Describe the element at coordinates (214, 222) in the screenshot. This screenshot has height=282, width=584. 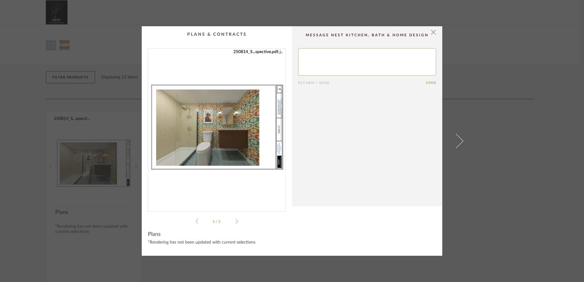
I see `span: 1` at that location.